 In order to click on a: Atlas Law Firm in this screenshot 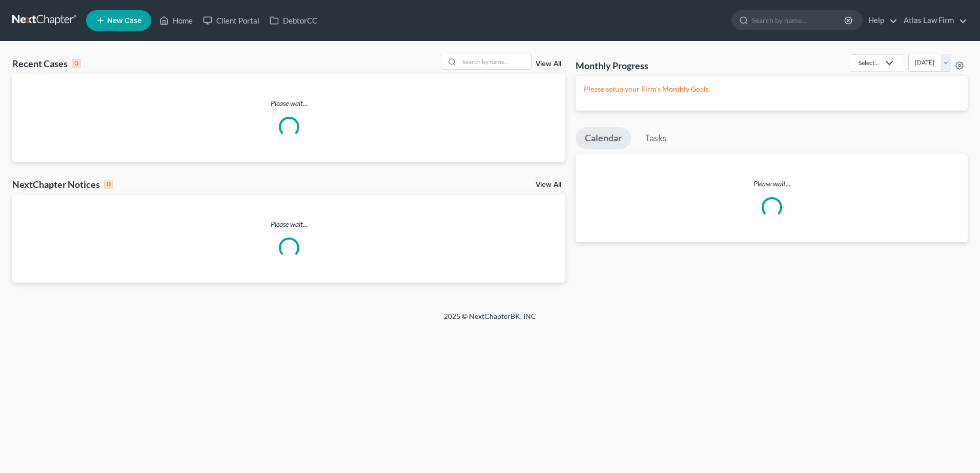, I will do `click(933, 20)`.